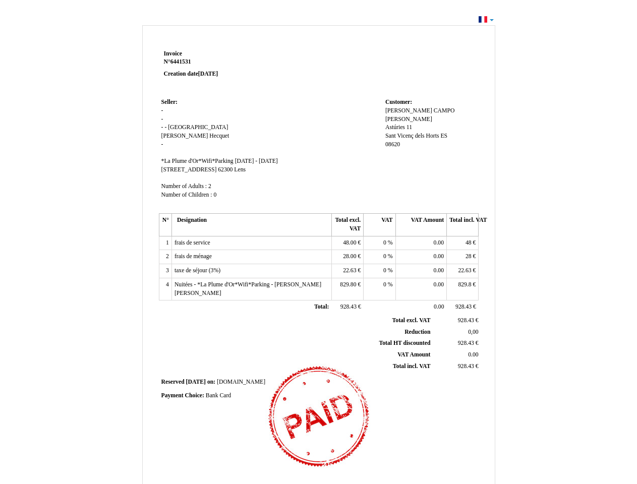 This screenshot has width=637, height=484. What do you see at coordinates (462, 225) in the screenshot?
I see `th: Total incl. VAT` at bounding box center [462, 225].